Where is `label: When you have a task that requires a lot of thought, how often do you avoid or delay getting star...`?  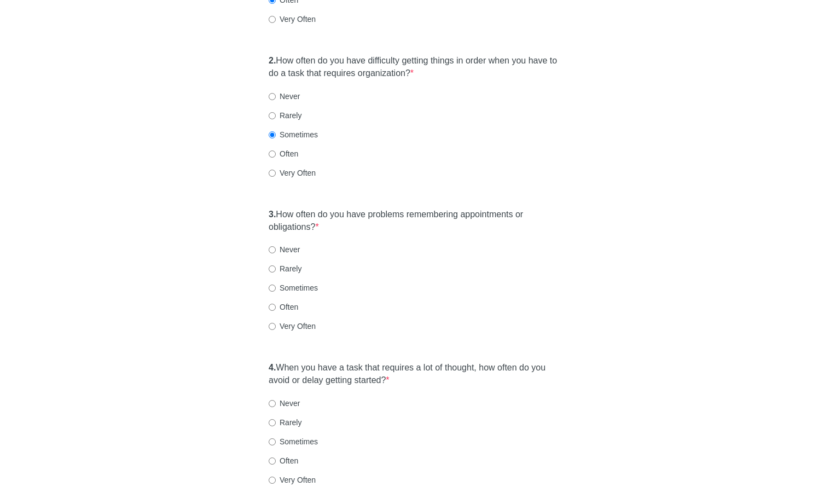
label: When you have a task that requires a lot of thought, how often do you avoid or delay getting star... is located at coordinates (415, 374).